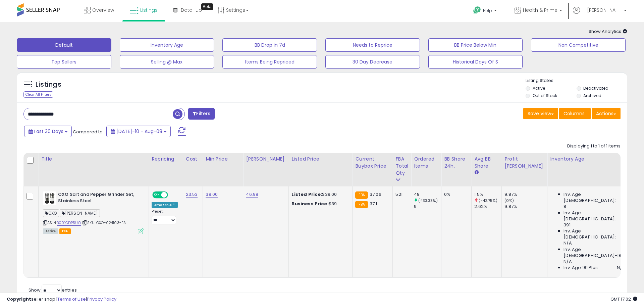 This screenshot has width=644, height=306. Describe the element at coordinates (541, 113) in the screenshot. I see `button: Save View` at that location.